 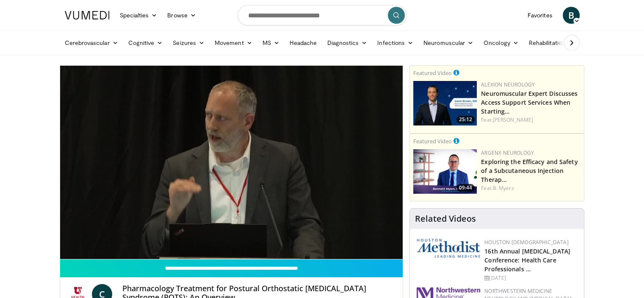 What do you see at coordinates (571, 15) in the screenshot?
I see `a: B` at bounding box center [571, 15].